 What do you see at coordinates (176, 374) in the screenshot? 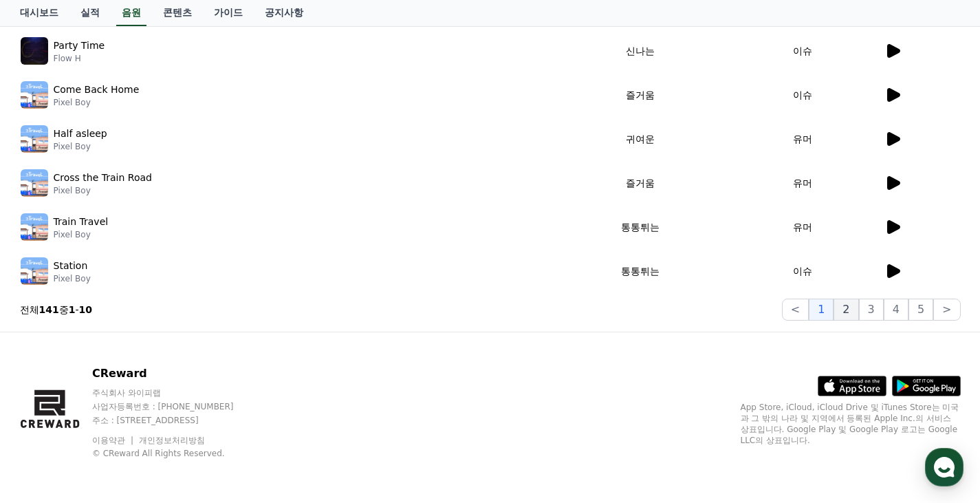
I see `p: CReward` at bounding box center [176, 374].